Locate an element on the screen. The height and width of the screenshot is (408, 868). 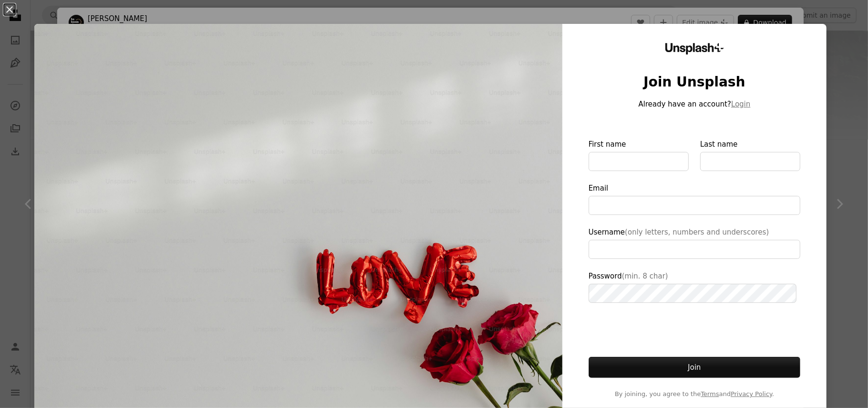
label: Username is located at coordinates (695, 242).